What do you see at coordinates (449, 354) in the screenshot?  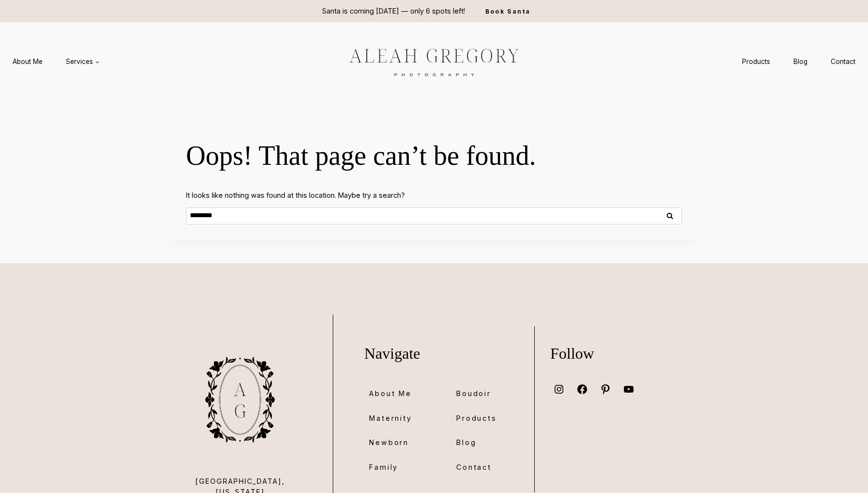 I see `p: Navigate` at bounding box center [449, 354].